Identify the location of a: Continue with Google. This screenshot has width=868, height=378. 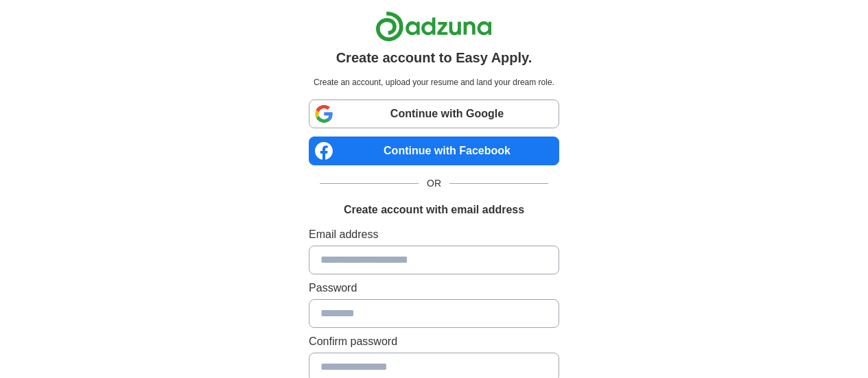
(433, 114).